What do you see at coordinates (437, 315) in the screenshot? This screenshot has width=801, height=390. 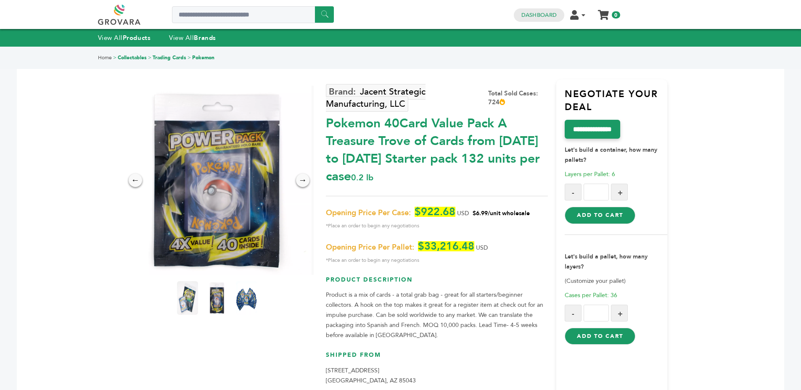 I see `p: Product is a mix of cards - a total grab bag - great for all starters/beginner collectors. A hook...` at bounding box center [437, 315].